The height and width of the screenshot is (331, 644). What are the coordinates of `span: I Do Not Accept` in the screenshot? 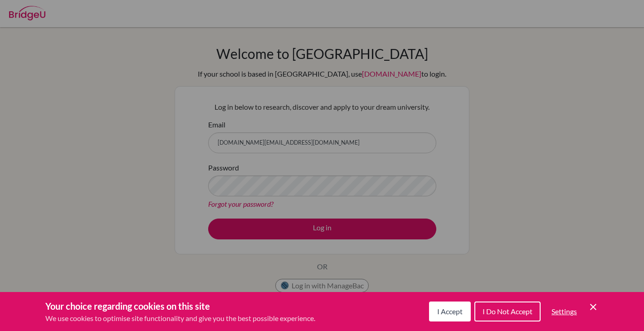 It's located at (507, 311).